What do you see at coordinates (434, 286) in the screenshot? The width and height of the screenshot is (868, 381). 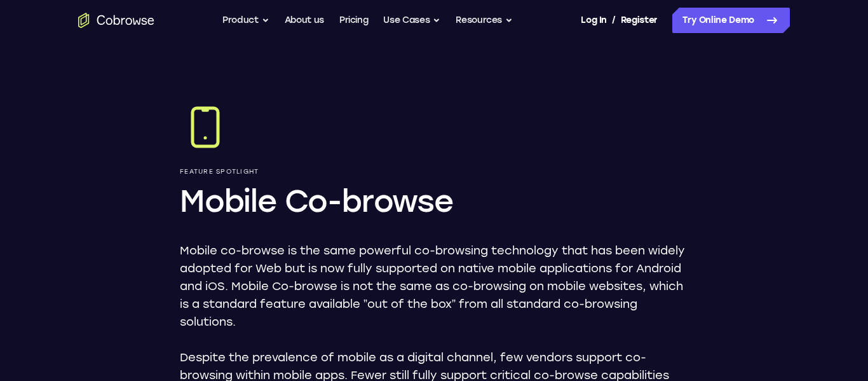 I see `p: Mobile co-browse is the same powerful co-browsing technology that has been widely adopted for Web...` at bounding box center [434, 286].